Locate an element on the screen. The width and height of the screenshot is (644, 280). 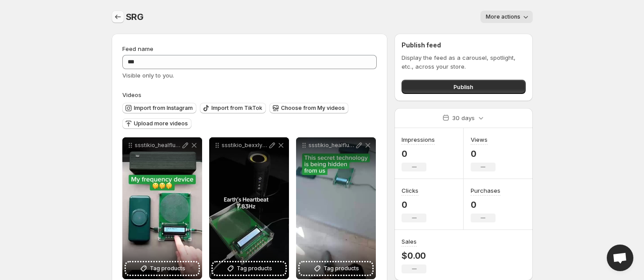
h2: Publish feed is located at coordinates (463, 45).